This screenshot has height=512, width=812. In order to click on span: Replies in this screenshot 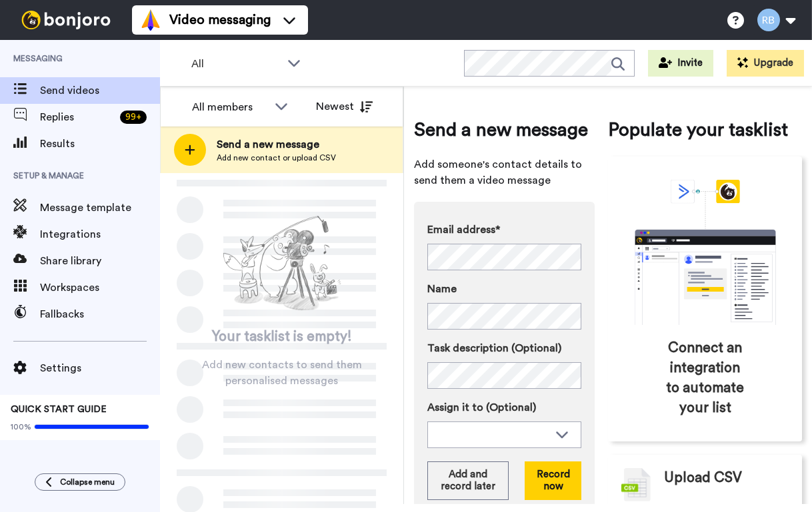, I will do `click(77, 117)`.